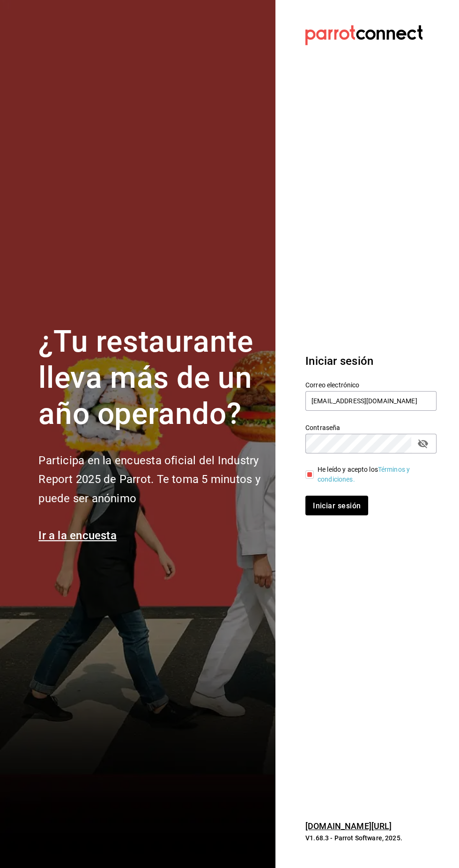  Describe the element at coordinates (146, 378) in the screenshot. I see `font: ¿Tu restaurante lleva más de un año operando?` at that location.